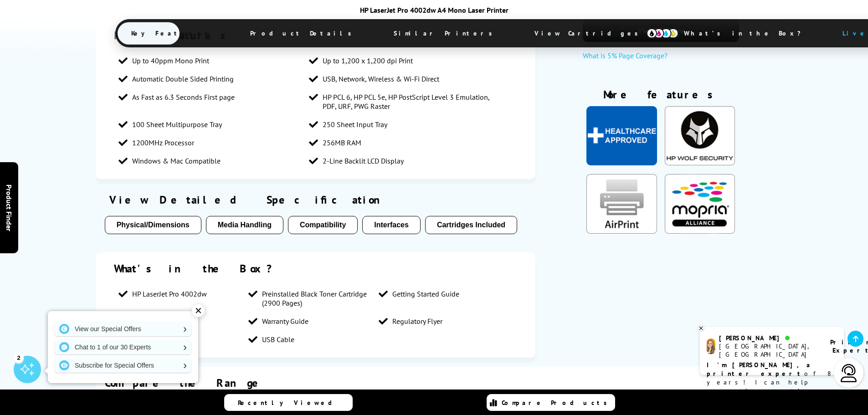 Image resolution: width=868 pixels, height=415 pixels. I want to click on span: Key Features, so click(172, 33).